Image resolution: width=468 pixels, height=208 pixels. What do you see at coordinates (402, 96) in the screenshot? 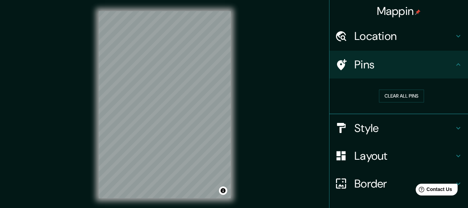
I see `button: Clear all pins` at bounding box center [402, 96].